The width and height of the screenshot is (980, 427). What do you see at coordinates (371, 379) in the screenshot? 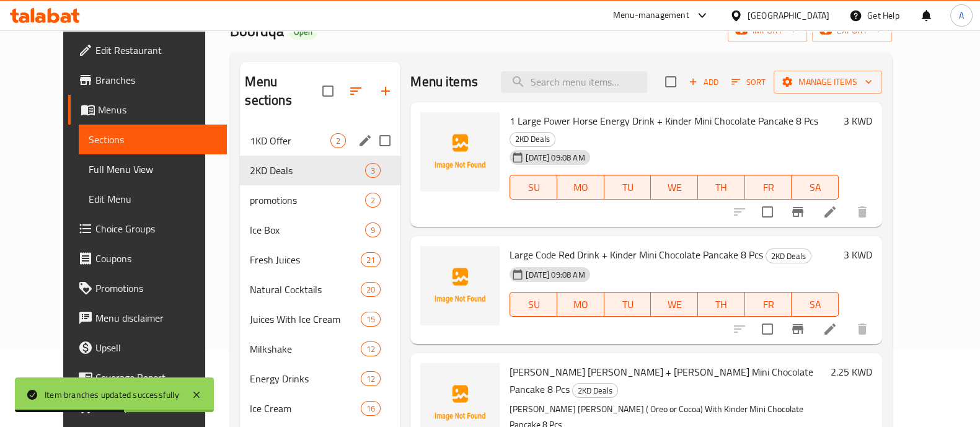
I see `span: 12` at bounding box center [371, 379].